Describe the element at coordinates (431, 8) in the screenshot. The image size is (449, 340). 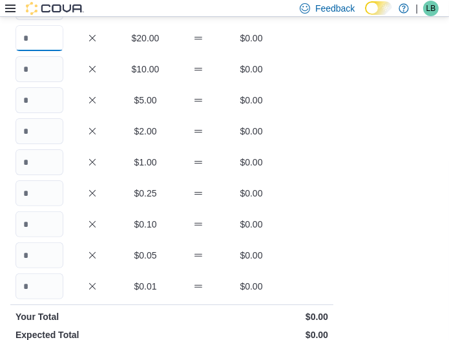
I see `div: Lori Burns` at that location.